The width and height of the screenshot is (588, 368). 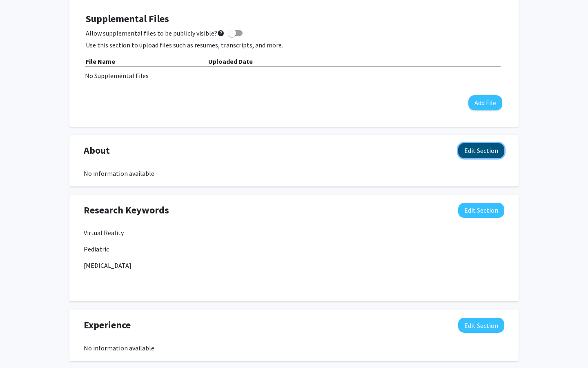 I want to click on b: Uploaded Date, so click(x=230, y=61).